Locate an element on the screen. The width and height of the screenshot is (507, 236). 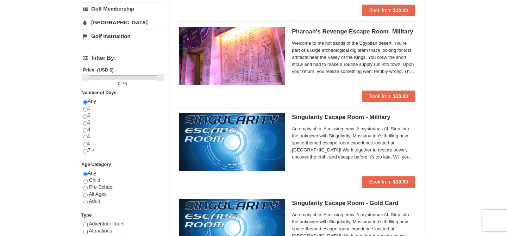
div: Any 1 2 3 4 5 6 7 + is located at coordinates (122, 129).